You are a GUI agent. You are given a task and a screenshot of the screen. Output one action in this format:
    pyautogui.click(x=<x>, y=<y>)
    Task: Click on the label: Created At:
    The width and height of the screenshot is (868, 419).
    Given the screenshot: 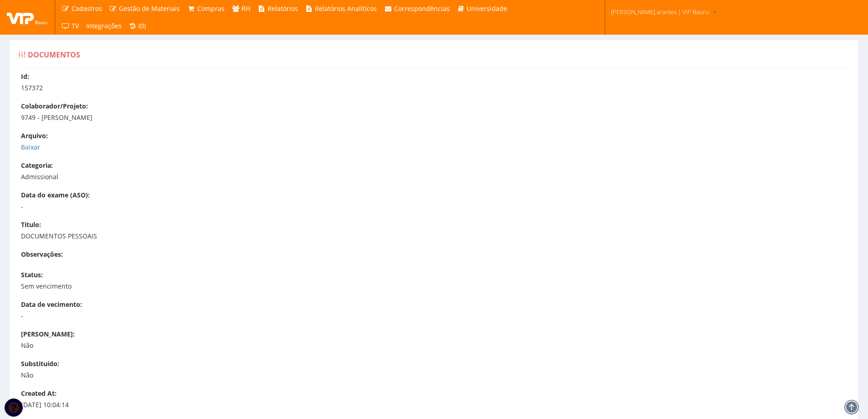 What is the action you would take?
    pyautogui.click(x=39, y=393)
    